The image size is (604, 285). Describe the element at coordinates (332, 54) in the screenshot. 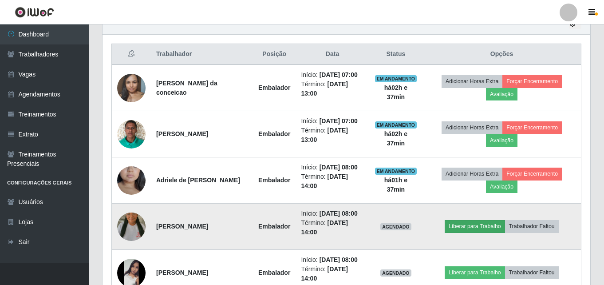

I see `th: Data` at that location.